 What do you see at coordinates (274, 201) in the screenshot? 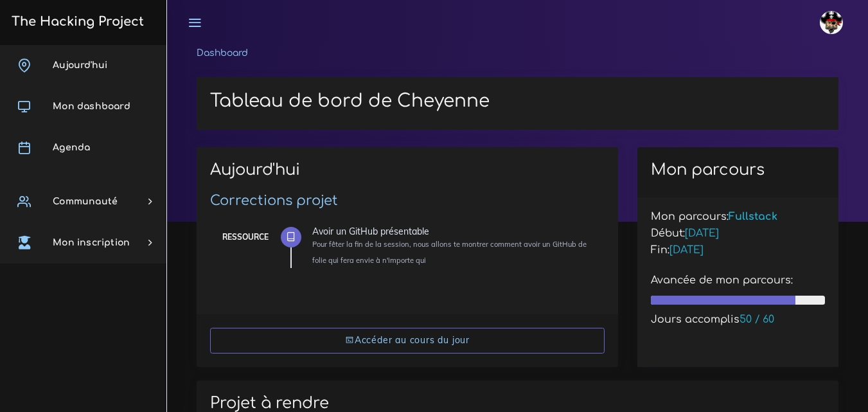
I see `a: Corrections projet` at bounding box center [274, 201].